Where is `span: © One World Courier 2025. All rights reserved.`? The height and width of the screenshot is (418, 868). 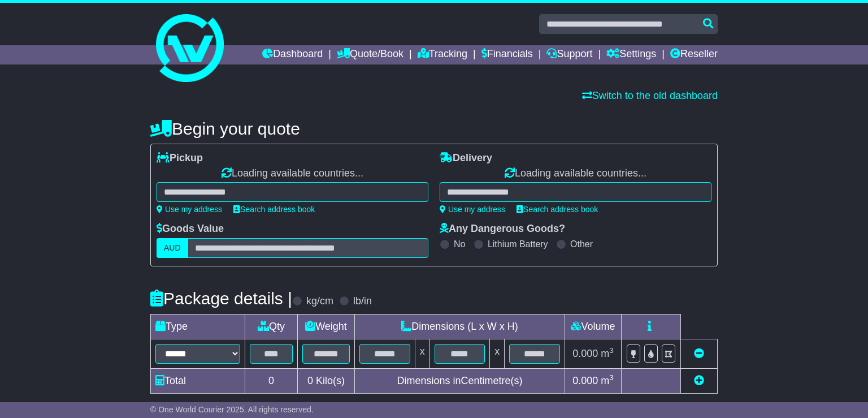
span: © One World Courier 2025. All rights reserved. is located at coordinates (232, 410).